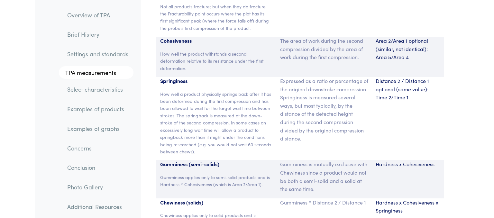  I want to click on p: Not all products fracture; but when they do fracture the Fracturability point occurs where the pl..., so click(216, 17).